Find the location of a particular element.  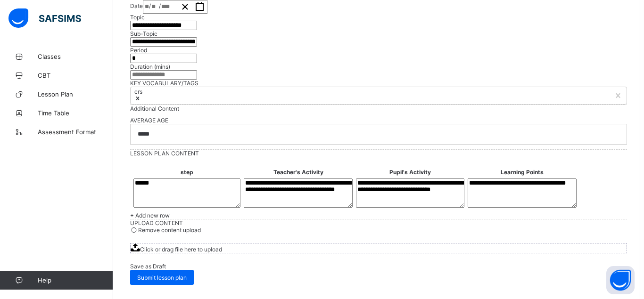

th: Teacher's Activity is located at coordinates (298, 172).